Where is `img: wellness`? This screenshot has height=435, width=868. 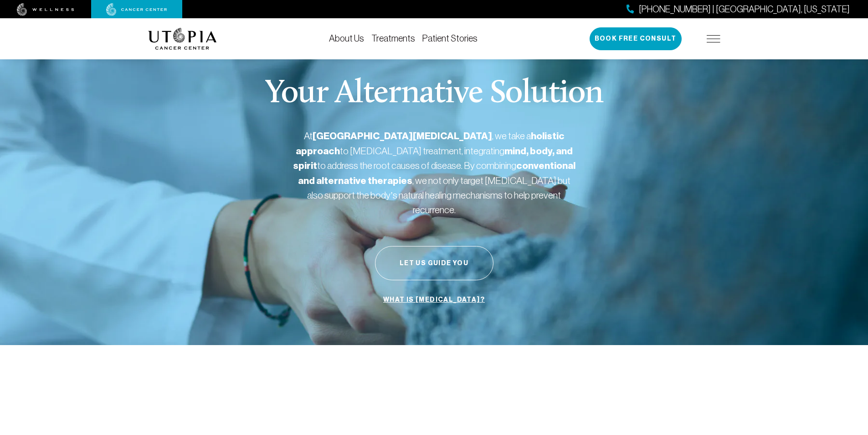 img: wellness is located at coordinates (46, 9).